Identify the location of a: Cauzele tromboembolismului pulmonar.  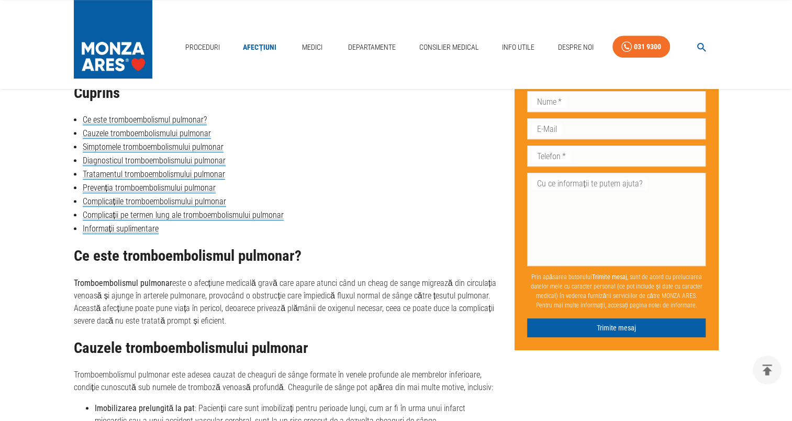
(147, 133).